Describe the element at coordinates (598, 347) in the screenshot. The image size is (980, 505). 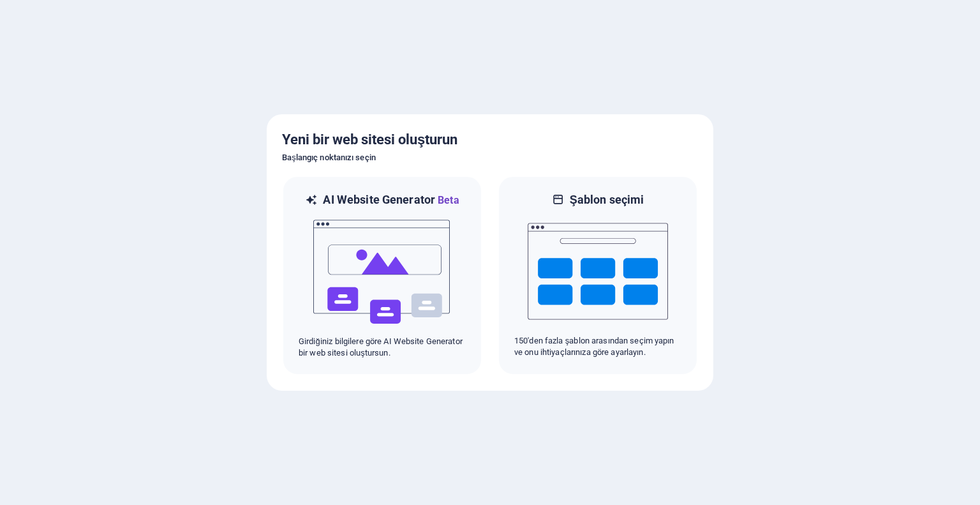
I see `p: 150'den fazla şablon arasından seçim yapın ve onu ihtiyaçlarınıza göre ayarlayın.` at that location.